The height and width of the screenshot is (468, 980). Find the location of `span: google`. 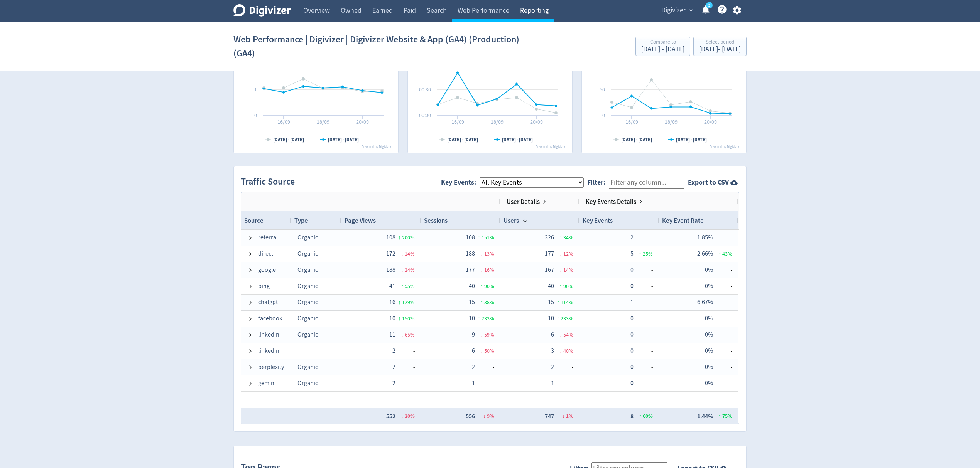

span: google is located at coordinates (267, 270).